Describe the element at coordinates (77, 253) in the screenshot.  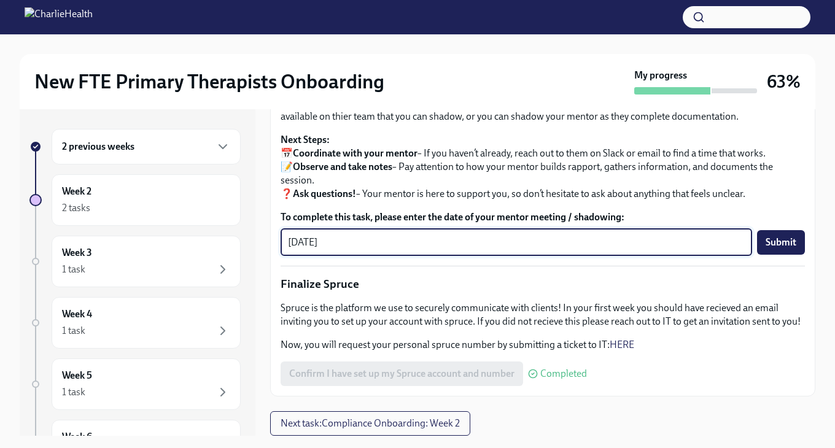
I see `h6: Week 3` at that location.